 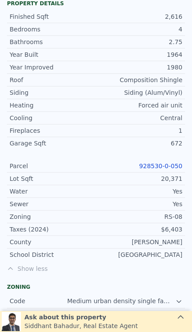 I want to click on div: 1980, so click(x=140, y=67).